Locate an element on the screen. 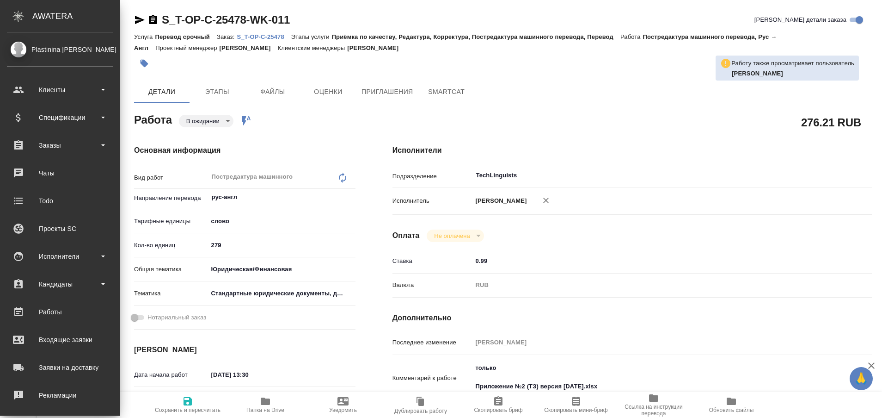 The image size is (882, 418). p: Подразделение is located at coordinates (432, 176).